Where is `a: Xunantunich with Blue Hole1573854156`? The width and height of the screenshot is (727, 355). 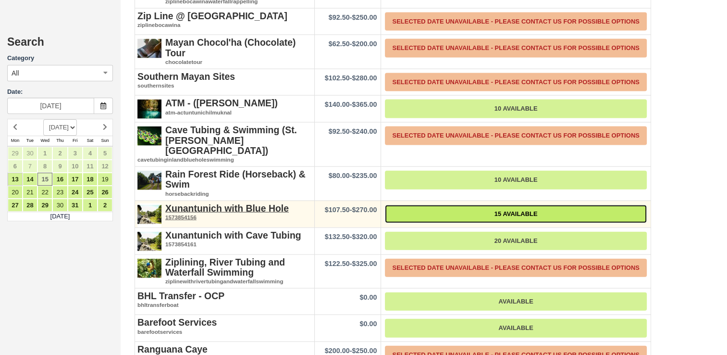 a: Xunantunich with Blue Hole1573854156 is located at coordinates (224, 212).